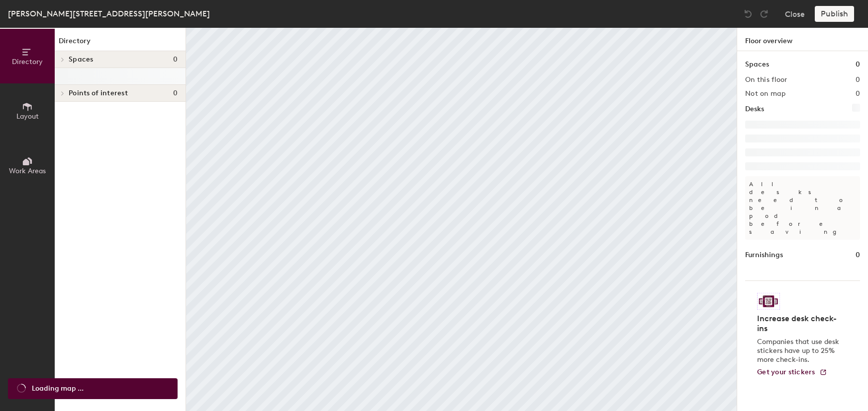 The width and height of the screenshot is (868, 411). Describe the element at coordinates (795, 14) in the screenshot. I see `button: Close` at that location.